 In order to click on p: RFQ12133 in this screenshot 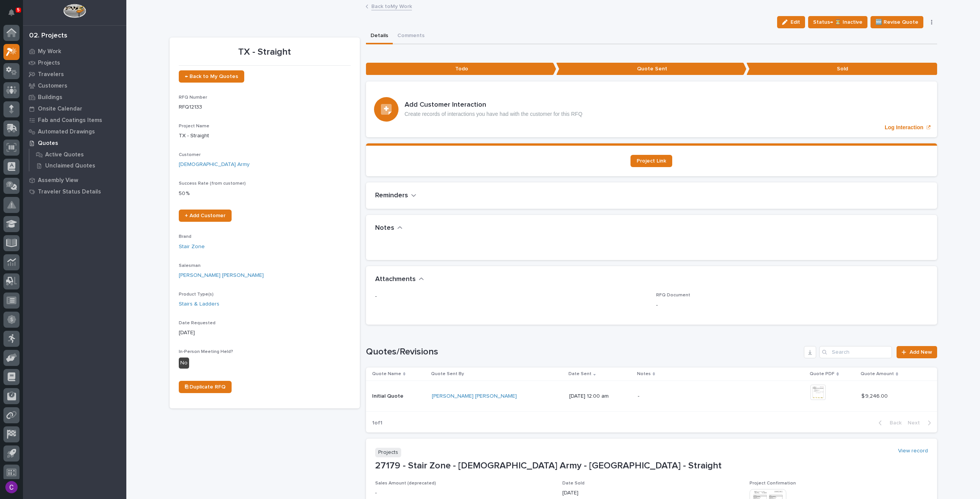, I will do `click(265, 107)`.